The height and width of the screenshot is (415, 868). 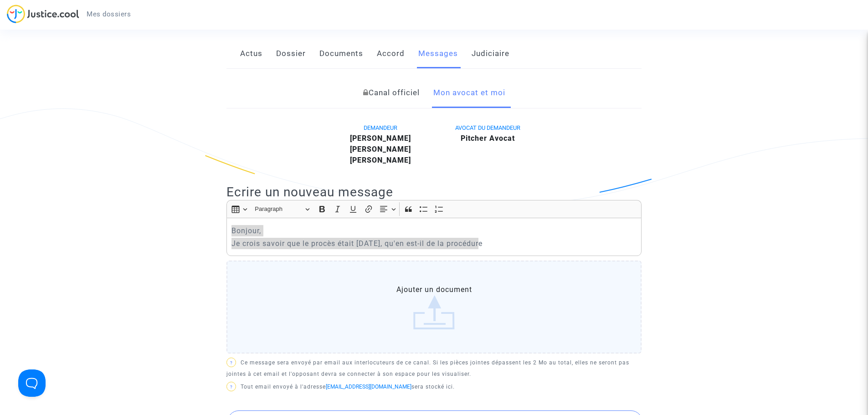 What do you see at coordinates (438, 54) in the screenshot?
I see `a: Messages` at bounding box center [438, 54].